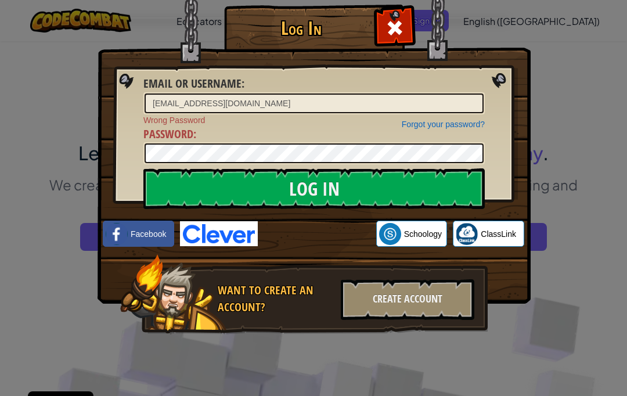  What do you see at coordinates (467, 234) in the screenshot?
I see `img: classlink-logo-small.png` at bounding box center [467, 234].